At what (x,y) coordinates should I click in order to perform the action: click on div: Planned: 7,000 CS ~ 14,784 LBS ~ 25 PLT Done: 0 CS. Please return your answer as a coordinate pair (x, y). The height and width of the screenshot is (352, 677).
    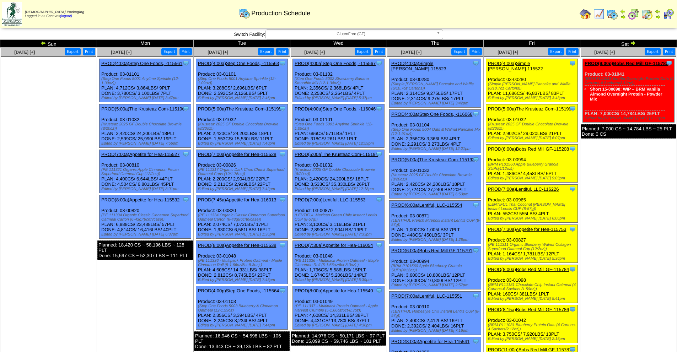
    Looking at the image, I should click on (628, 132).